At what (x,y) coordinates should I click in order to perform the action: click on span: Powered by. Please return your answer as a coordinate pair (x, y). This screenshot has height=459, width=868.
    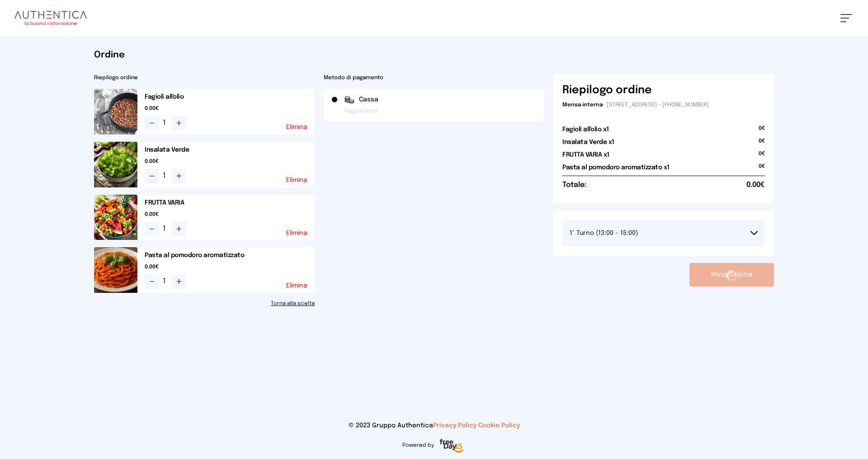
    Looking at the image, I should click on (418, 445).